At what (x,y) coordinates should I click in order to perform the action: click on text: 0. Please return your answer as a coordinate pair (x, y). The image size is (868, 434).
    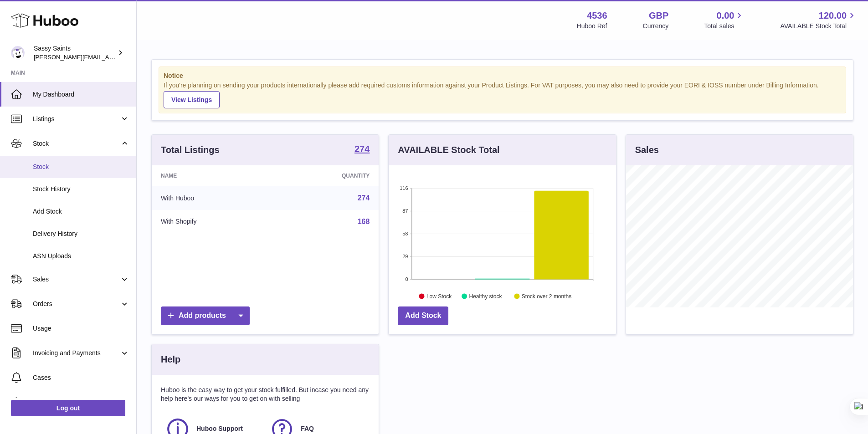
    Looking at the image, I should click on (407, 279).